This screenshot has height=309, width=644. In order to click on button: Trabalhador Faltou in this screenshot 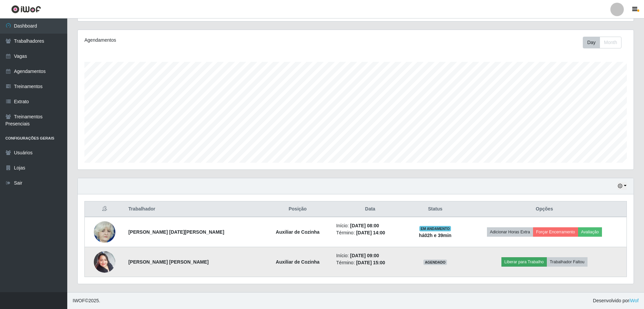, I will do `click(567, 262)`.